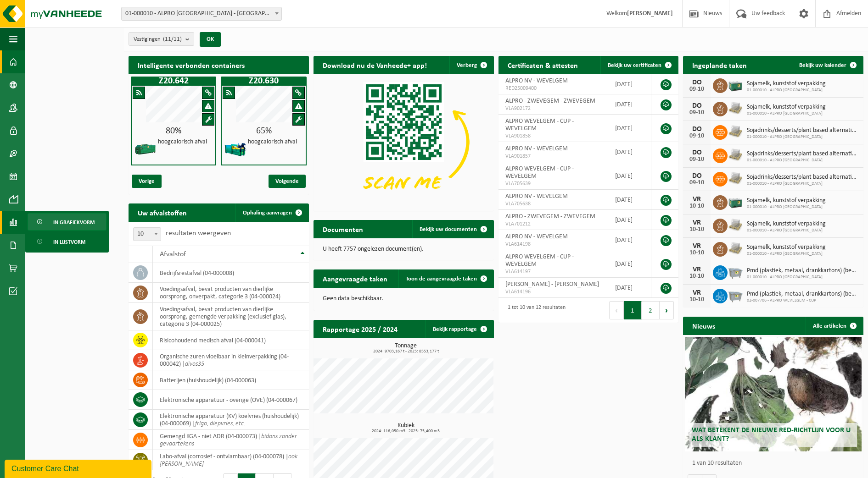  Describe the element at coordinates (74, 222) in the screenshot. I see `span: In grafiekvorm` at that location.